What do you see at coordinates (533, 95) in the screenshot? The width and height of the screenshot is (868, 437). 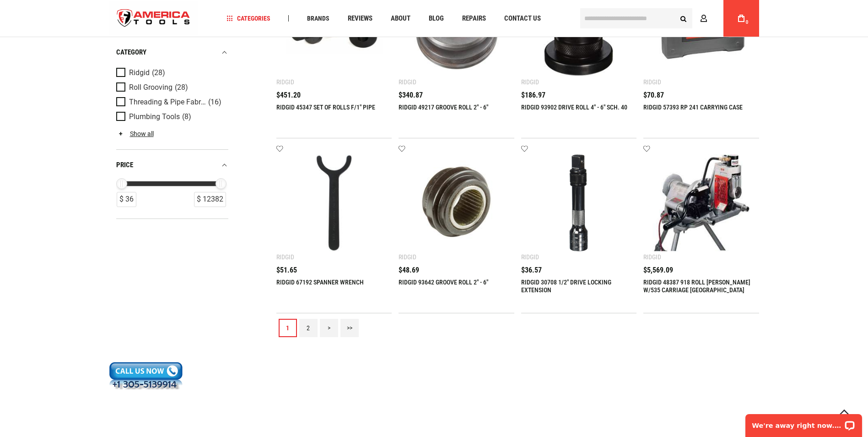 I see `span: $186.97` at bounding box center [533, 95].